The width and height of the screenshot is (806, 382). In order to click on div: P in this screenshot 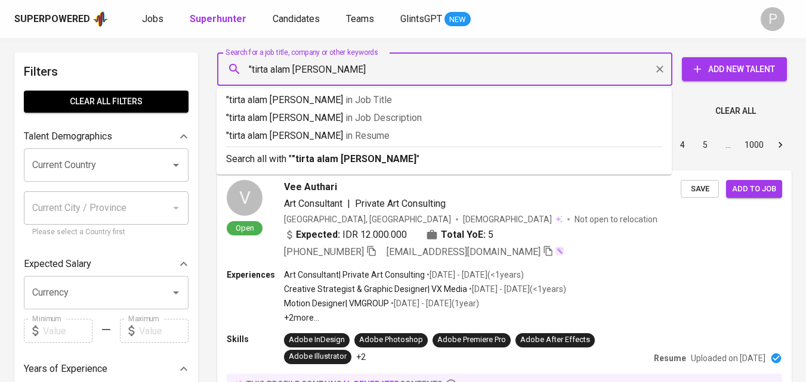, I will do `click(772, 19)`.